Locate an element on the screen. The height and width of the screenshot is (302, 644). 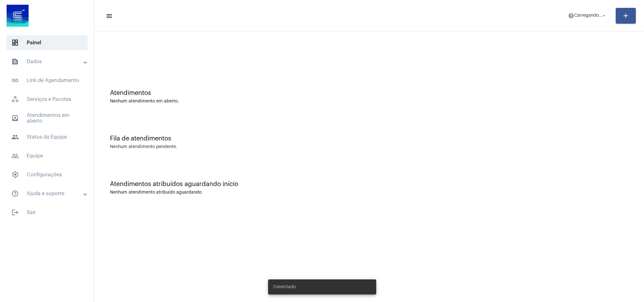
span: Equipe is located at coordinates (47, 156).